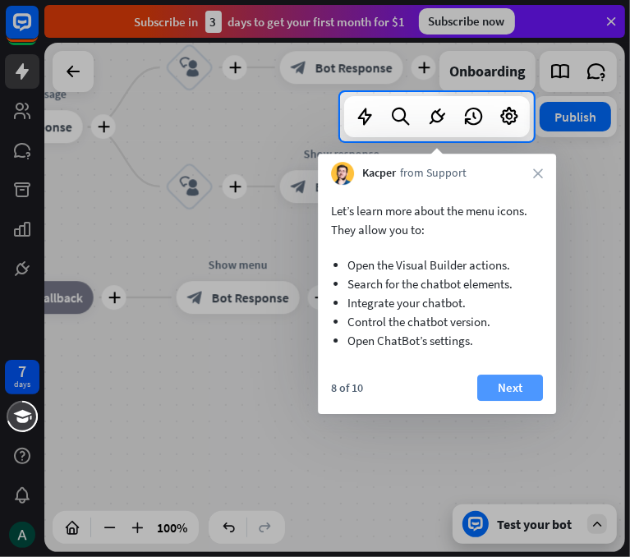 Image resolution: width=630 pixels, height=557 pixels. Describe the element at coordinates (437, 302) in the screenshot. I see `li: Integrate your chatbot.` at that location.